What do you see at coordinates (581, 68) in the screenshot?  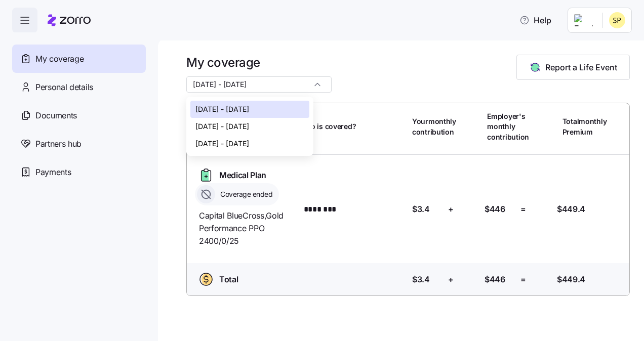 I see `span: Report a Life Event` at bounding box center [581, 68].